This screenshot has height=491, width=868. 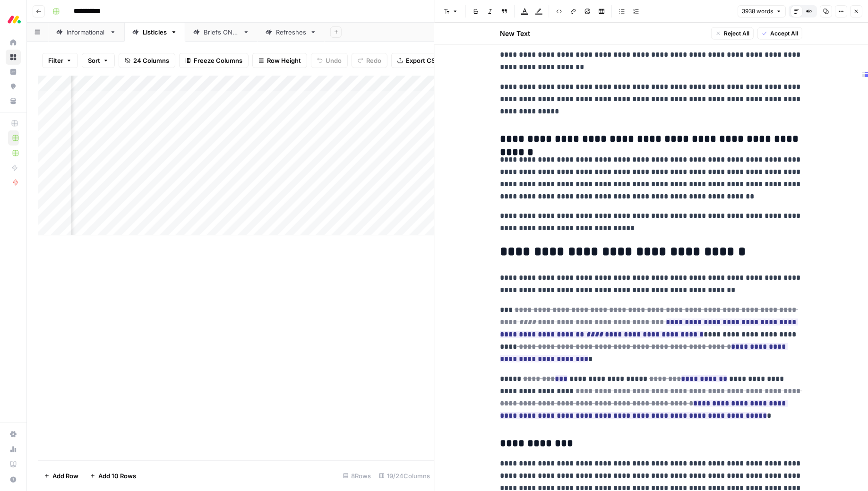 I want to click on a: Settings, so click(x=14, y=435).